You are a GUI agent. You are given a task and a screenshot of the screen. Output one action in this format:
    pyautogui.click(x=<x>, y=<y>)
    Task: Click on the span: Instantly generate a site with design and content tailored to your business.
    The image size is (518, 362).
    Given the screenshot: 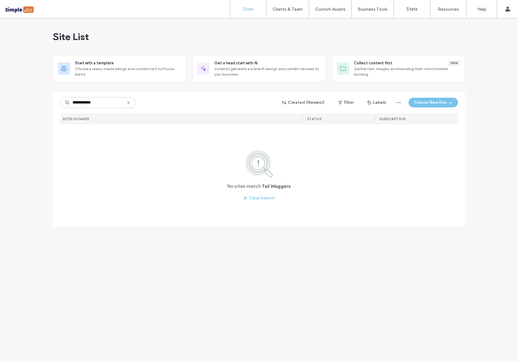 What is the action you would take?
    pyautogui.click(x=268, y=72)
    